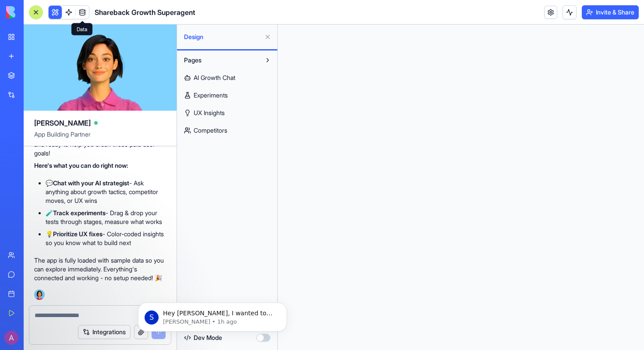 Image resolution: width=644 pixels, height=350 pixels. I want to click on div: Data, so click(82, 29).